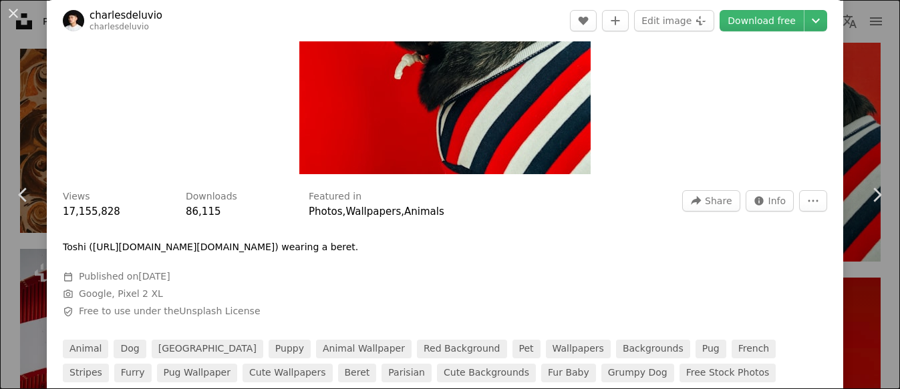  I want to click on a: Wallpapers, so click(373, 212).